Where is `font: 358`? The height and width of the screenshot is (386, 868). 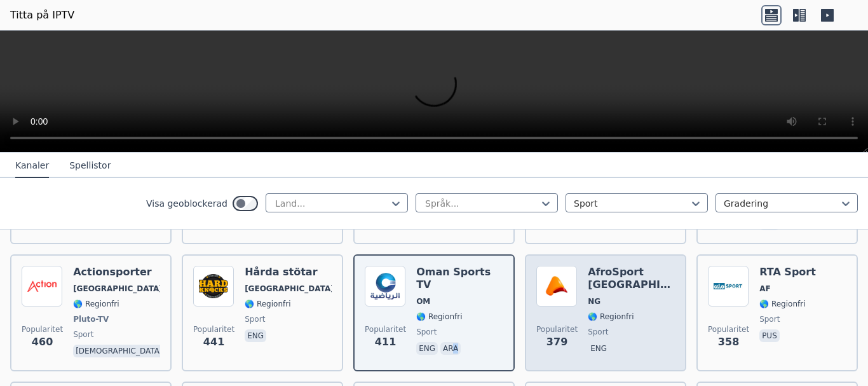
font: 358 is located at coordinates (728, 341).